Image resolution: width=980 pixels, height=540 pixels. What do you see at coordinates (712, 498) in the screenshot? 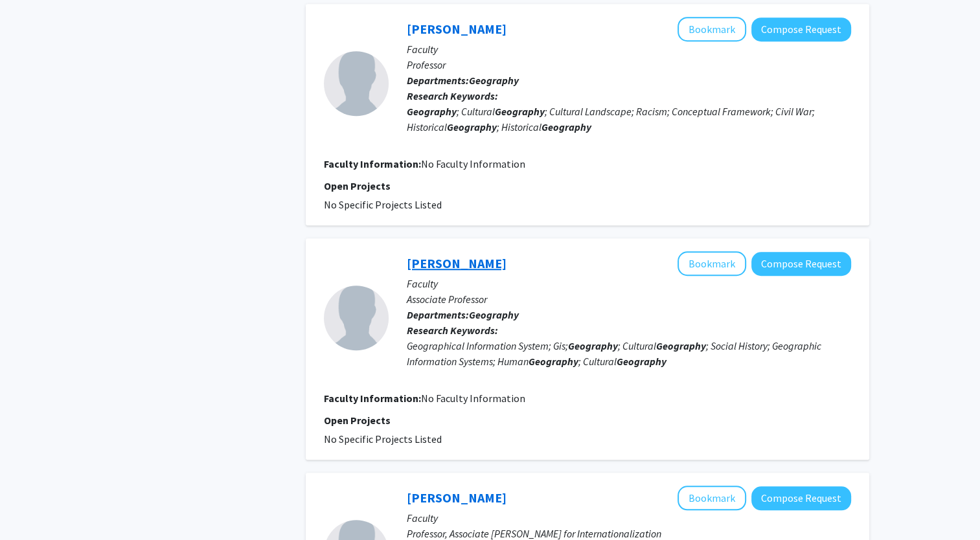
I see `button: Add Susan Roberts to Bookmarks` at bounding box center [712, 498].